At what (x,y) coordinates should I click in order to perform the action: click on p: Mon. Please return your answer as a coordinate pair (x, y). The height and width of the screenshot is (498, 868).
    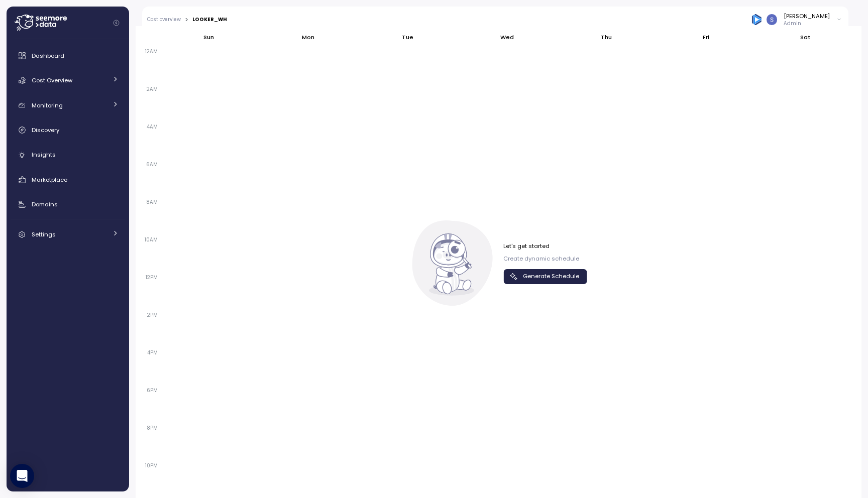
    Looking at the image, I should click on (308, 37).